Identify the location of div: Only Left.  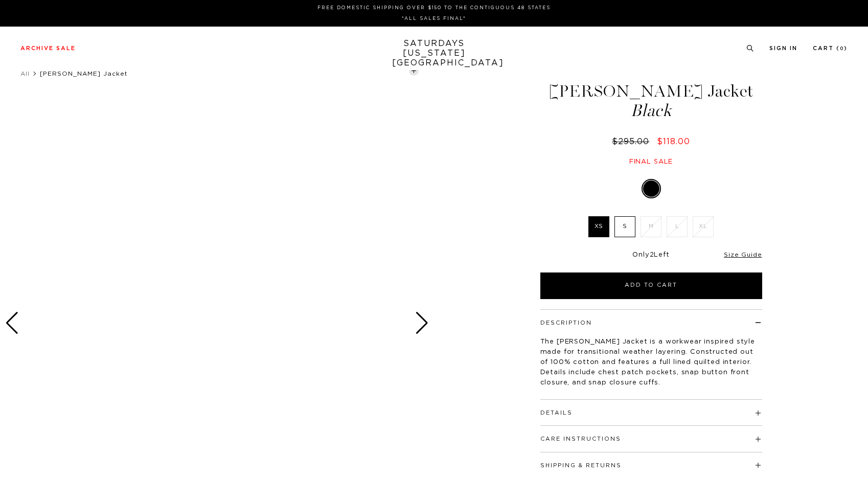
(652, 254).